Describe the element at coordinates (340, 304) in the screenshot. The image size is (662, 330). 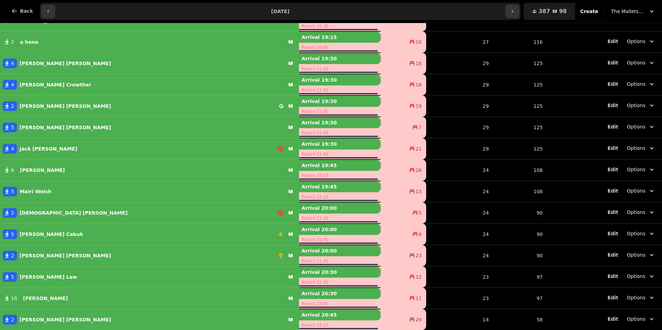
I see `p: Return 22:00` at that location.